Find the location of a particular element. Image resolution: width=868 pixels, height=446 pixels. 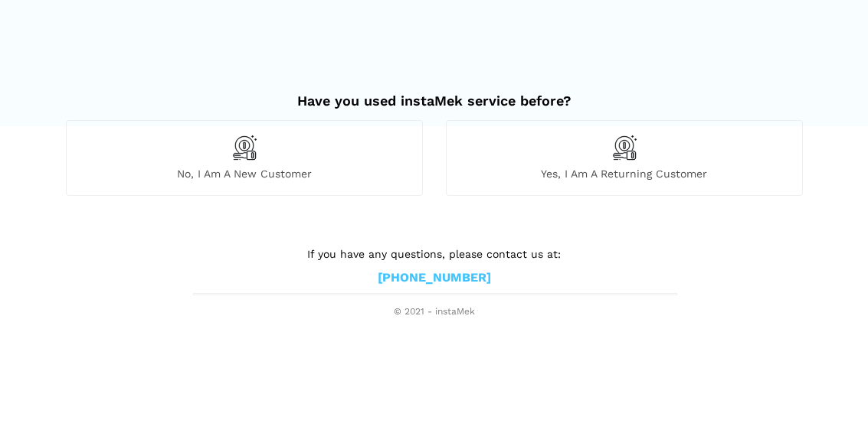

span: © 2021 - instaMek is located at coordinates (434, 313).